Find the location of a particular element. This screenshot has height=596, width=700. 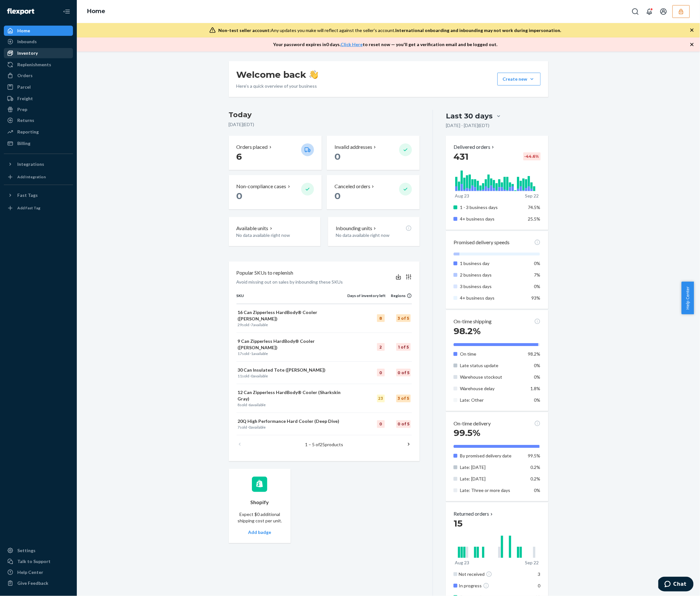

a: Orders is located at coordinates (39, 76).